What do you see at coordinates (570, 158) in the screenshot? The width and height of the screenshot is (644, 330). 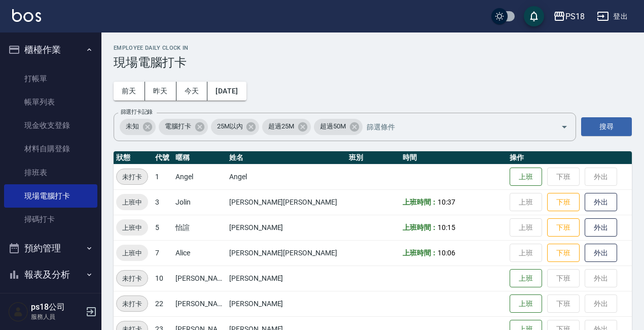 I see `th: 操作` at bounding box center [570, 158].